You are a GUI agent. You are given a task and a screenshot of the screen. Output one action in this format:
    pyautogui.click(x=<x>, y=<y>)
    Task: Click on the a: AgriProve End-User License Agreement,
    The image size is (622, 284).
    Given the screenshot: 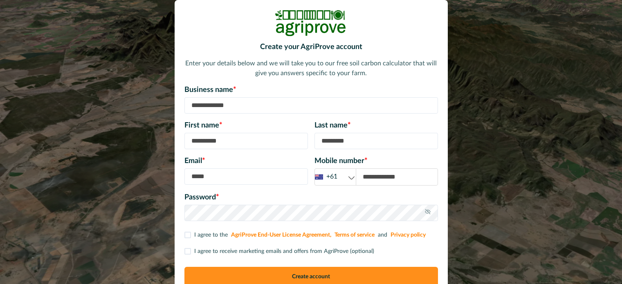 What is the action you would take?
    pyautogui.click(x=281, y=235)
    